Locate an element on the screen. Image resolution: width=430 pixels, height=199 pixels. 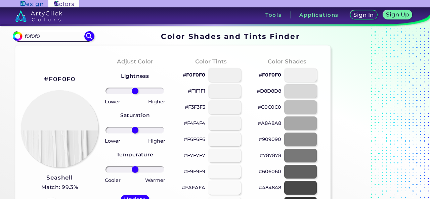
h4: Color Shades is located at coordinates (287, 62).